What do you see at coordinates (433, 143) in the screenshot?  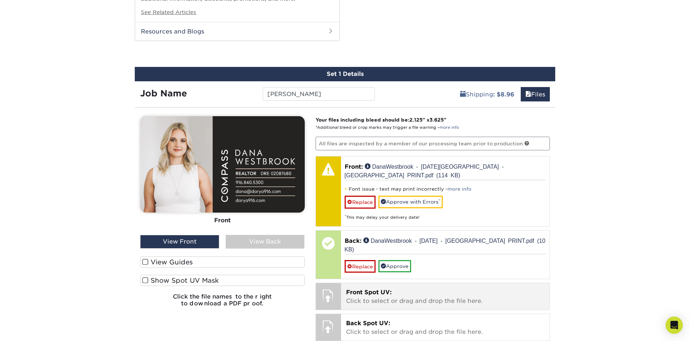 I see `p: All files are inspected by a member of our processing team prior to production.` at bounding box center [433, 143].